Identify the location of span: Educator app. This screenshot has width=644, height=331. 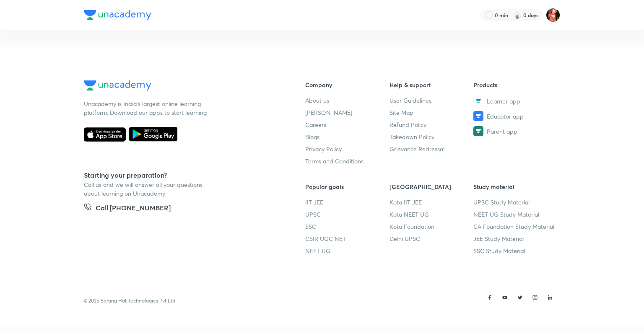
(505, 116).